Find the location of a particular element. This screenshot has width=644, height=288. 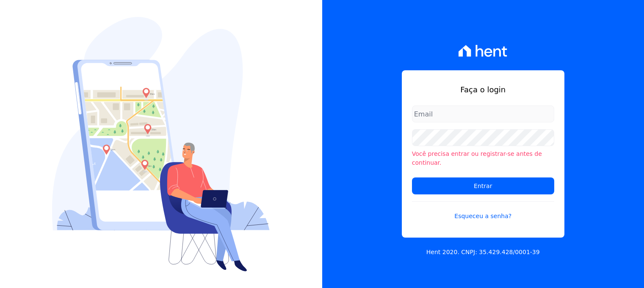

p: Hent 2020. CNPJ: 35.429.428/0001-39 is located at coordinates (483, 252).